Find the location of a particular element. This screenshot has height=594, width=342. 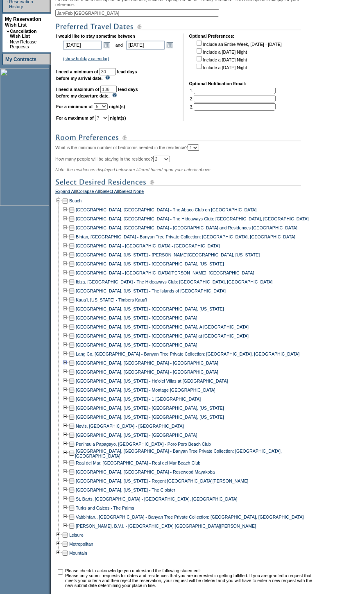

td: Please check to acknowledge you understand the following statement: Please only submit requests f... is located at coordinates (190, 579).